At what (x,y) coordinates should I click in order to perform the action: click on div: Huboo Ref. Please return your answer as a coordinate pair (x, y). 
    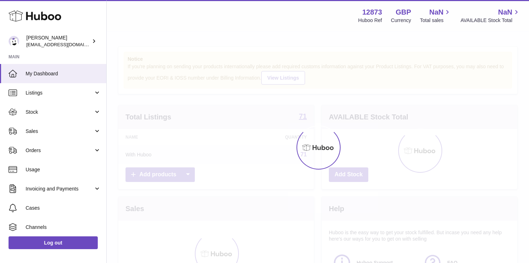
    Looking at the image, I should click on (370, 20).